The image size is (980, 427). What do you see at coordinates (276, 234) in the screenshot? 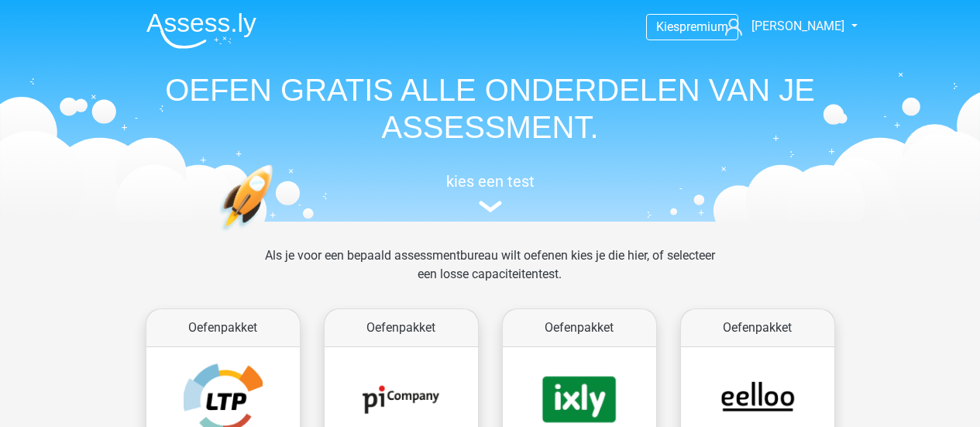
I see `img: oefenen` at bounding box center [276, 234].